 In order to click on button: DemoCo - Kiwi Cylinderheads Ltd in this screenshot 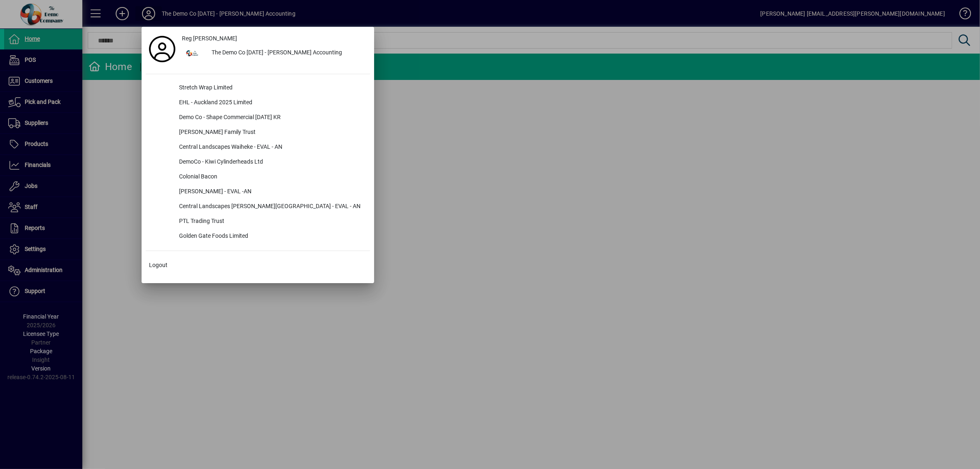, I will do `click(258, 162)`.